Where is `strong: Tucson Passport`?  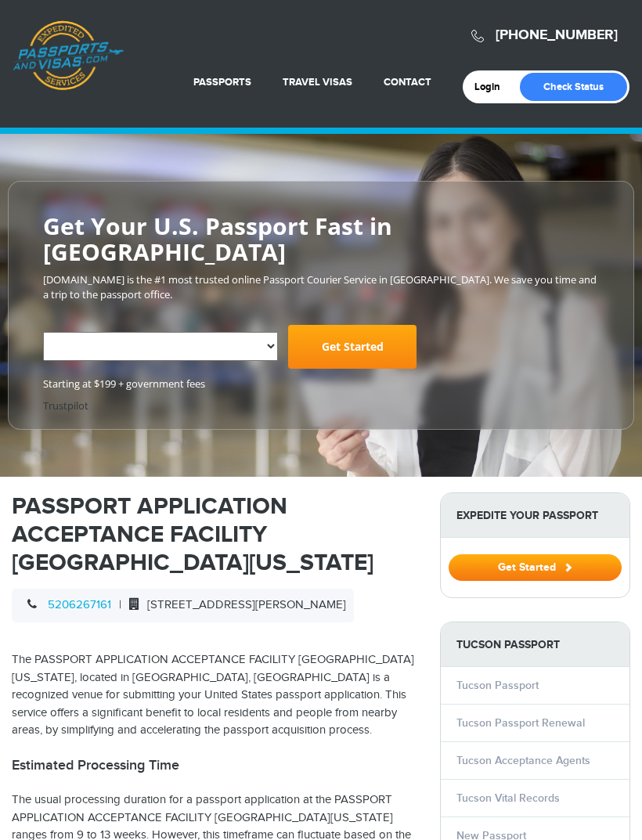
strong: Tucson Passport is located at coordinates (535, 645).